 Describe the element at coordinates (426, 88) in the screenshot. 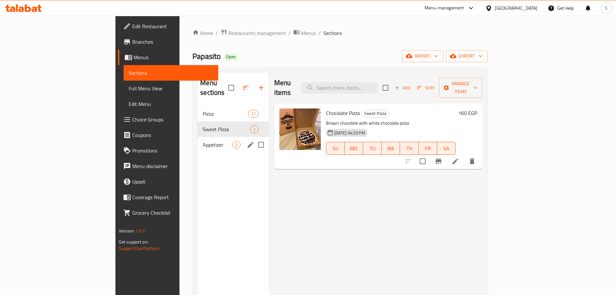

I see `span: Sort` at that location.